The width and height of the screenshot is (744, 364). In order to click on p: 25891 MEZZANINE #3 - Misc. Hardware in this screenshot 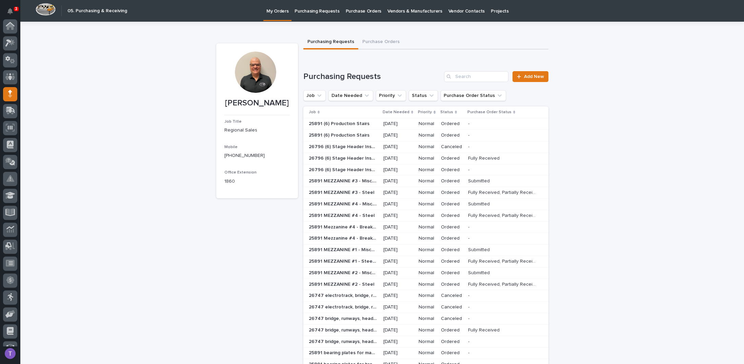, I will do `click(343, 180)`.